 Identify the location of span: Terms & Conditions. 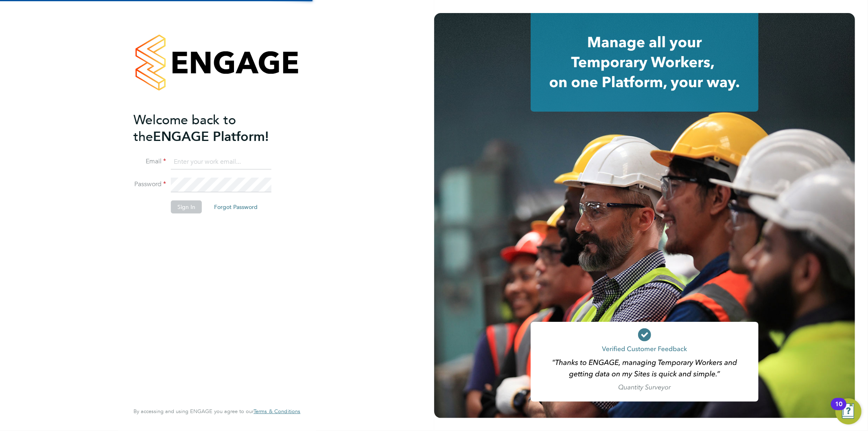
(277, 411).